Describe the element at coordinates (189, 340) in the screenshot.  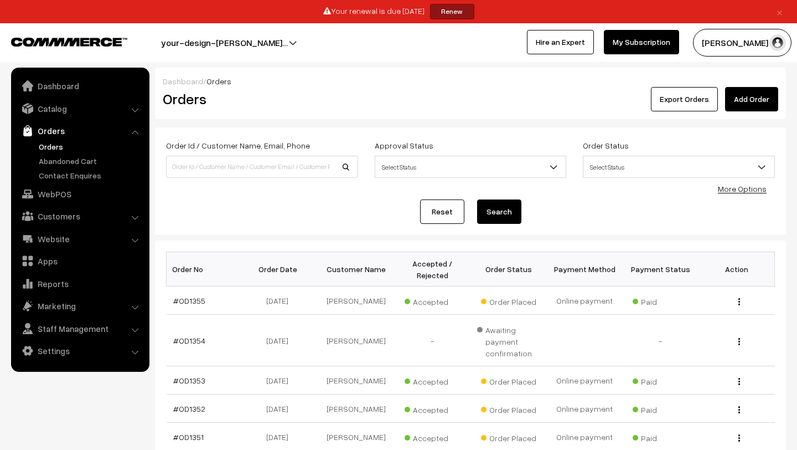
I see `a: #OD1354` at that location.